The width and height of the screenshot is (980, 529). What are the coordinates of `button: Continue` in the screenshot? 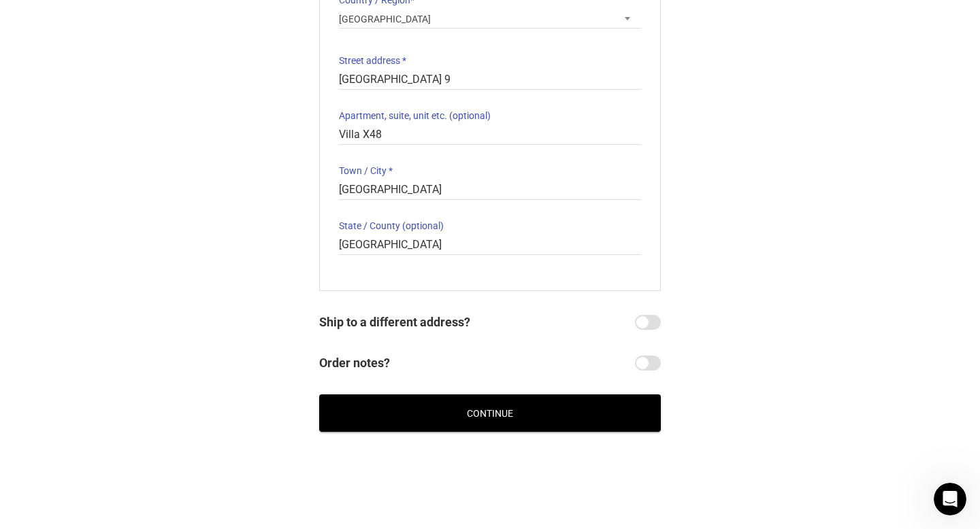 It's located at (490, 413).